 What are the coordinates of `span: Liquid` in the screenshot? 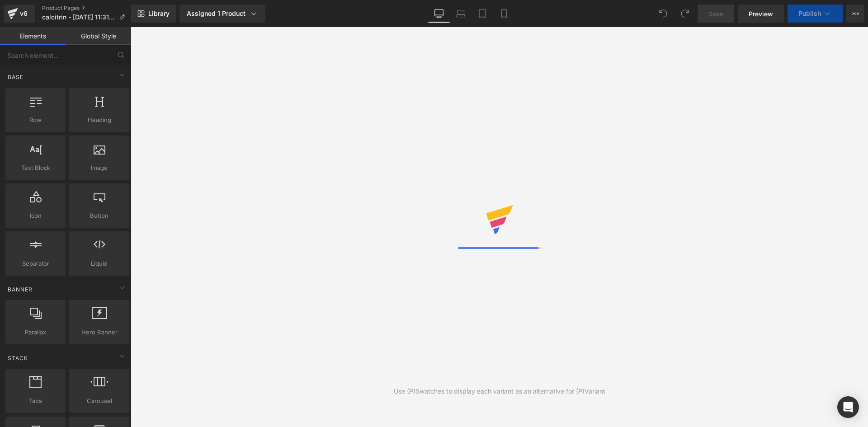 It's located at (99, 263).